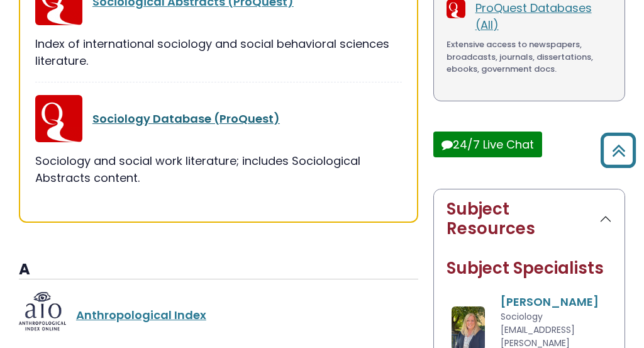  What do you see at coordinates (529, 56) in the screenshot?
I see `div: Extensive access to newspapers, broadcasts, journals, dissertations, ebooks, government docs.` at bounding box center [529, 56].